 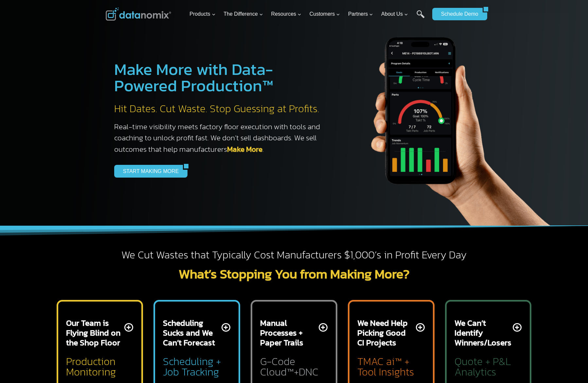 What do you see at coordinates (360, 14) in the screenshot?
I see `span: Partners` at bounding box center [360, 14].